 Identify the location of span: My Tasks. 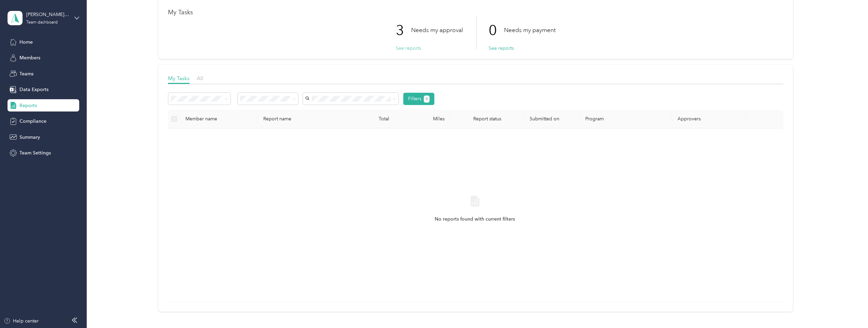
(178, 78).